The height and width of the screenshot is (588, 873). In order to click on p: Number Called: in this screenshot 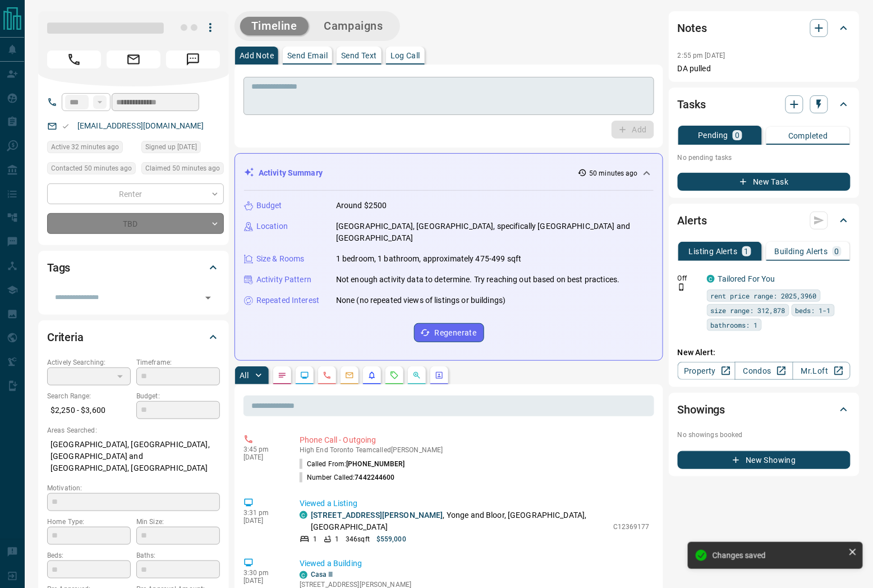, I will do `click(348, 478)`.